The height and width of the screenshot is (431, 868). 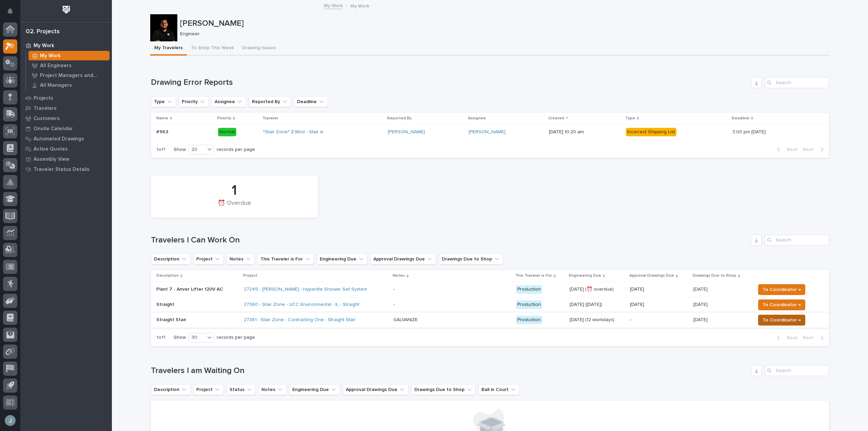 I want to click on a: Active Quotes, so click(x=66, y=149).